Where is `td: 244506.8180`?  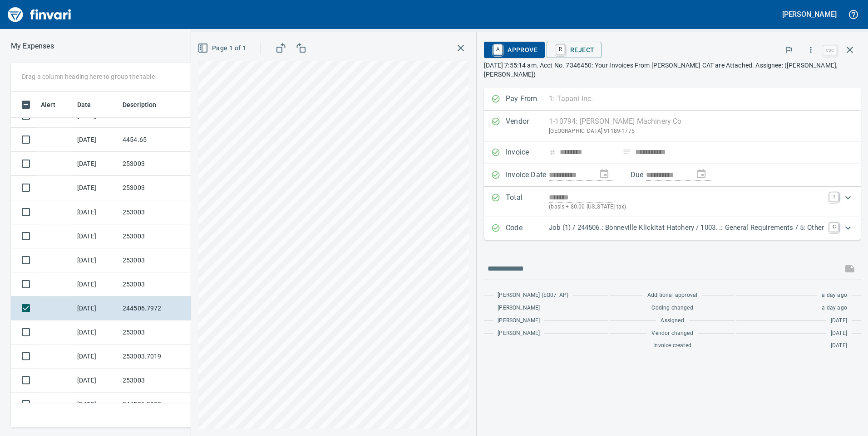 td: 244506.8180 is located at coordinates (160, 405).